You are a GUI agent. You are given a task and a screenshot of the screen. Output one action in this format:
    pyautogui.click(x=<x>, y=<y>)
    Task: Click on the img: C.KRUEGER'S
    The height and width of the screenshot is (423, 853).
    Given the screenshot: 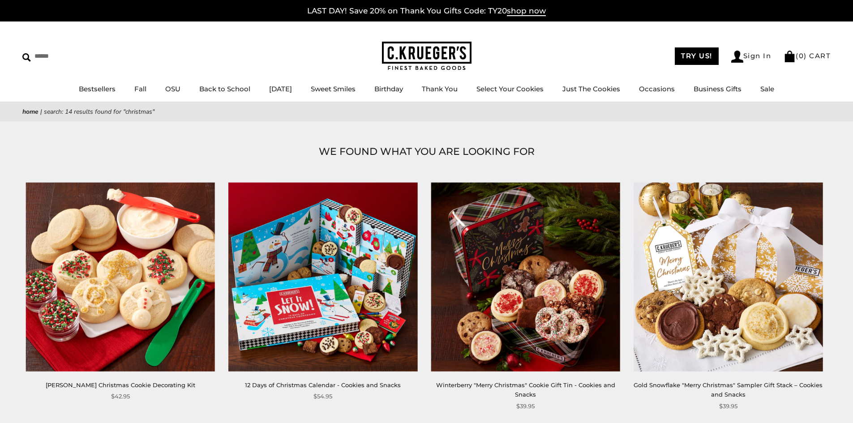 What is the action you would take?
    pyautogui.click(x=427, y=56)
    